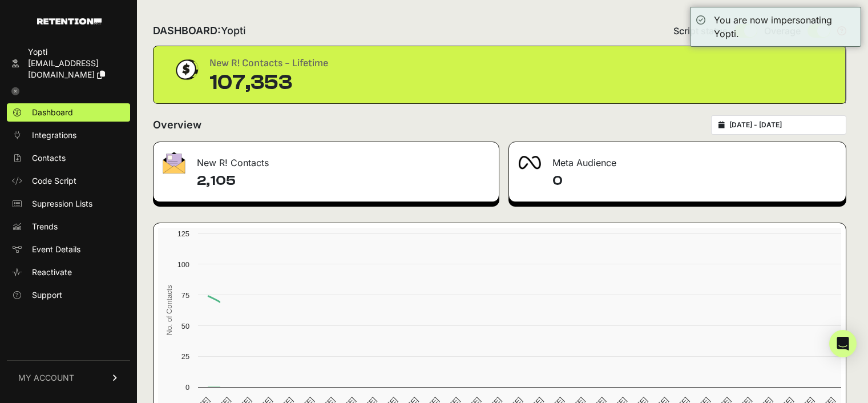 This screenshot has width=868, height=403. Describe the element at coordinates (234, 31) in the screenshot. I see `span: Yopti` at that location.